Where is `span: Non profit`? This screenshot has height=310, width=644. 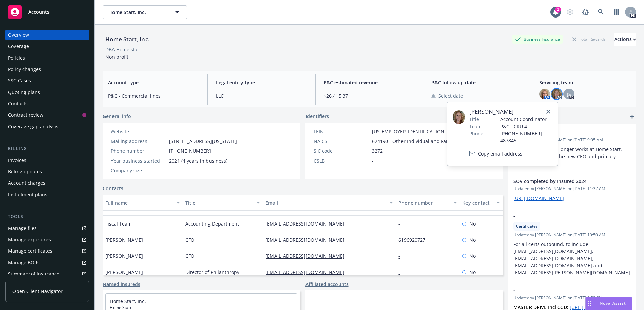
span: Non profit is located at coordinates (117, 57).